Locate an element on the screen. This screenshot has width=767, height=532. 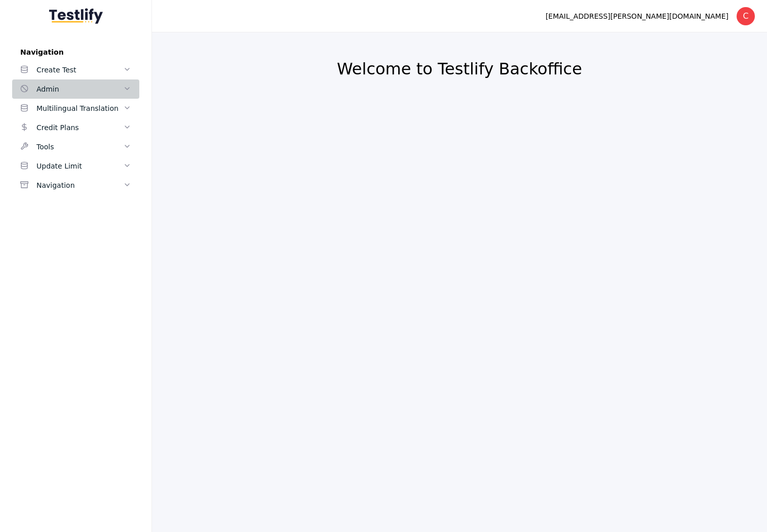
div: Admin is located at coordinates (79, 89).